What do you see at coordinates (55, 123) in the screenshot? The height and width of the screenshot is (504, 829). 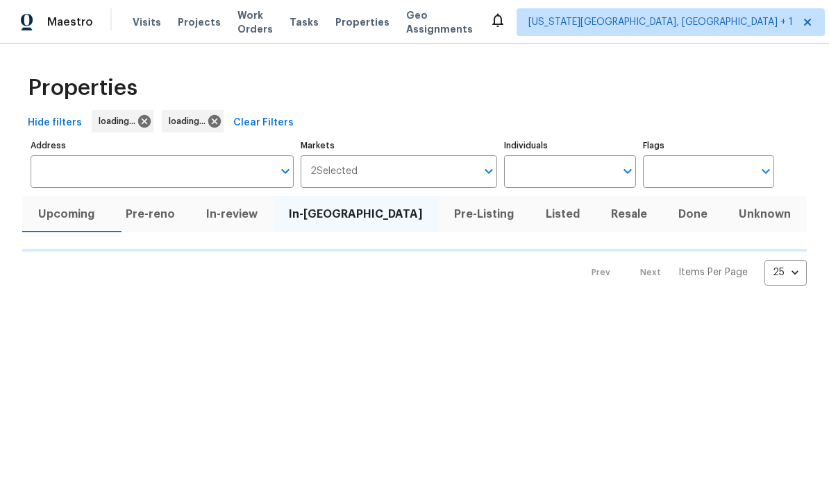 I see `span: Hide filters` at bounding box center [55, 123].